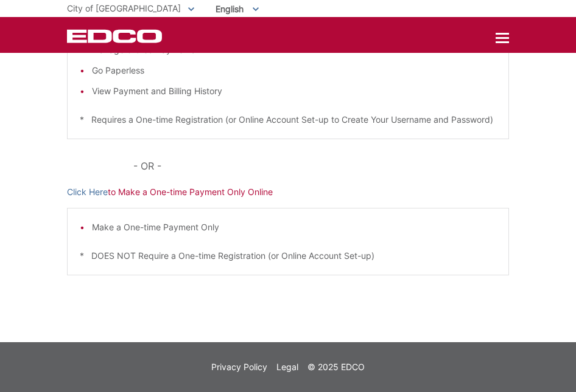 This screenshot has width=576, height=392. What do you see at coordinates (321, 166) in the screenshot?
I see `p: - OR -` at bounding box center [321, 166].